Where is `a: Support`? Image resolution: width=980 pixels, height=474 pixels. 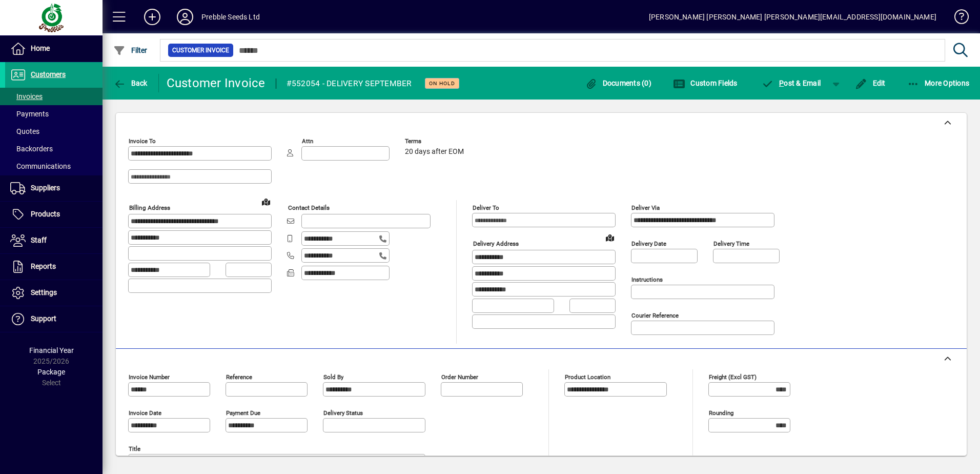
a: Support is located at coordinates (53, 319).